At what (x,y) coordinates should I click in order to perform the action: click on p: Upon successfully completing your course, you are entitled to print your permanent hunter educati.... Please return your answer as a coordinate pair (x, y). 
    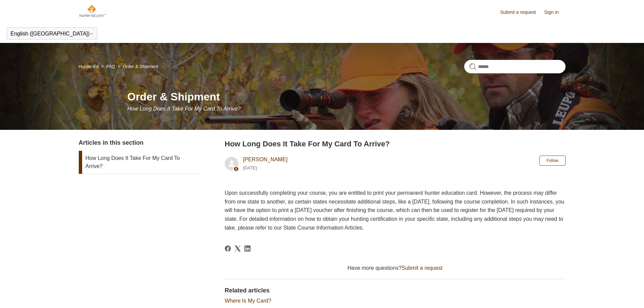
    Looking at the image, I should click on (395, 210).